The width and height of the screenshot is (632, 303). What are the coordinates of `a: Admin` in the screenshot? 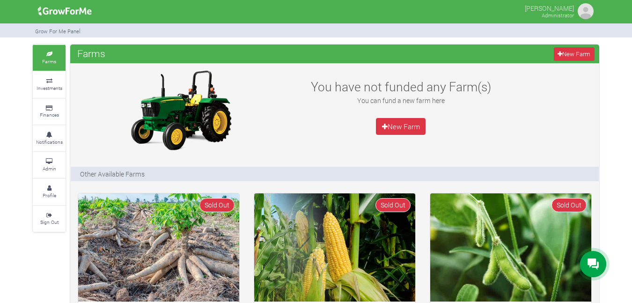 It's located at (49, 165).